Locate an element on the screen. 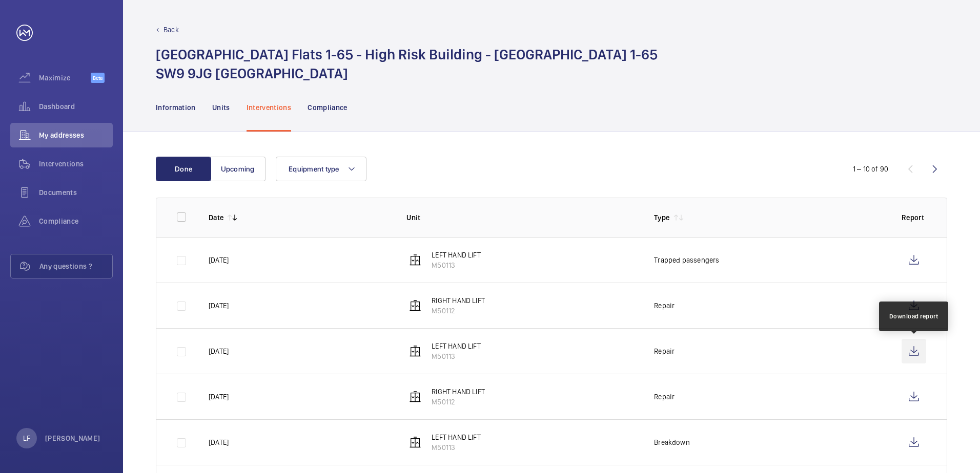 The height and width of the screenshot is (473, 980). span: Dashboard is located at coordinates (76, 107).